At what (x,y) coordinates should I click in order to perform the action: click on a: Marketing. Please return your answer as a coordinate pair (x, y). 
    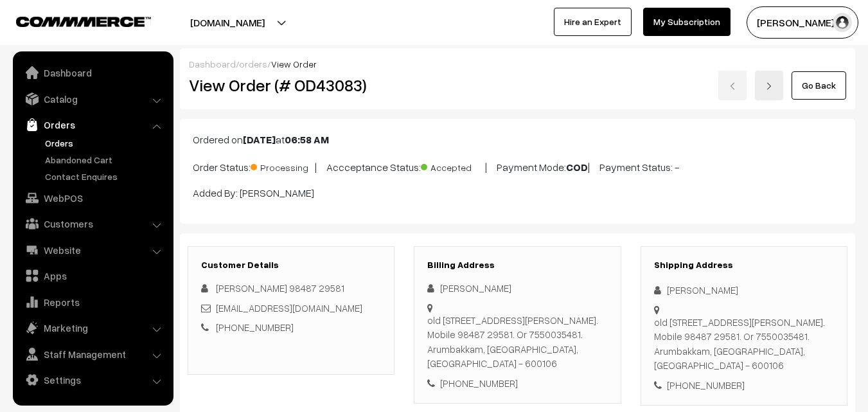
    Looking at the image, I should click on (93, 328).